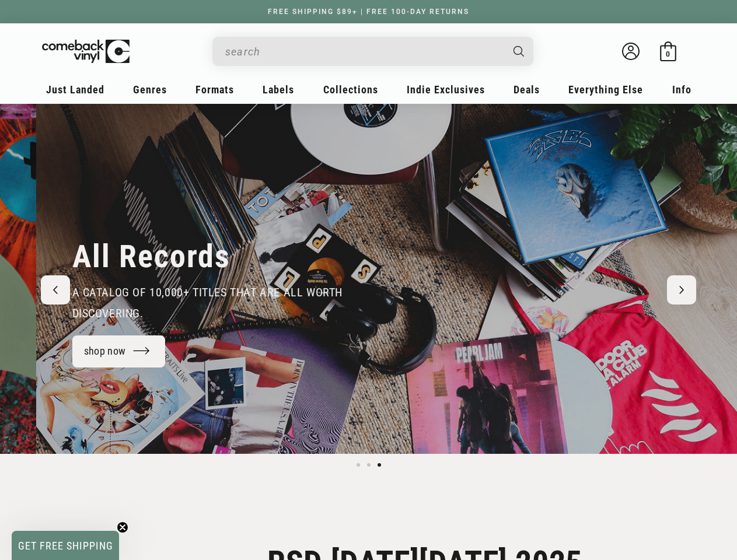  What do you see at coordinates (526, 89) in the screenshot?
I see `span: Deals` at bounding box center [526, 89].